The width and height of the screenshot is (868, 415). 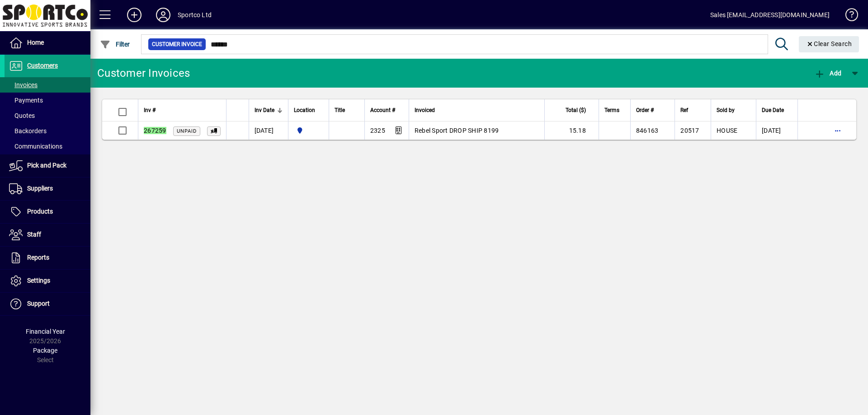 I want to click on span: Total ($), so click(x=575, y=110).